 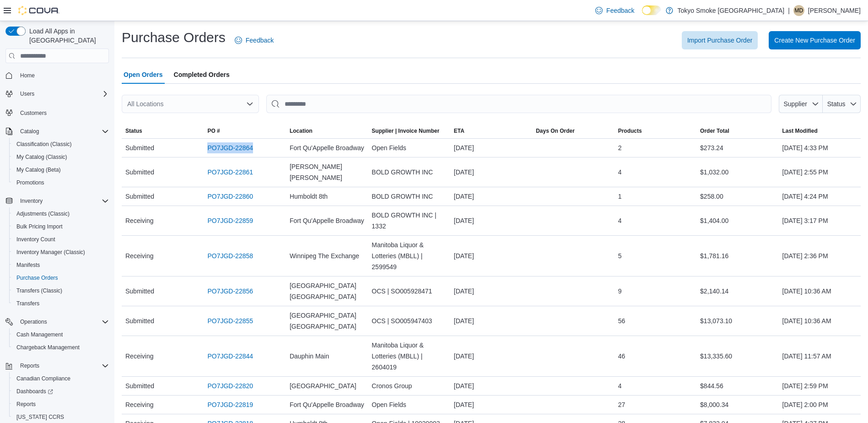 What do you see at coordinates (63, 75) in the screenshot?
I see `span: Home` at bounding box center [63, 75].